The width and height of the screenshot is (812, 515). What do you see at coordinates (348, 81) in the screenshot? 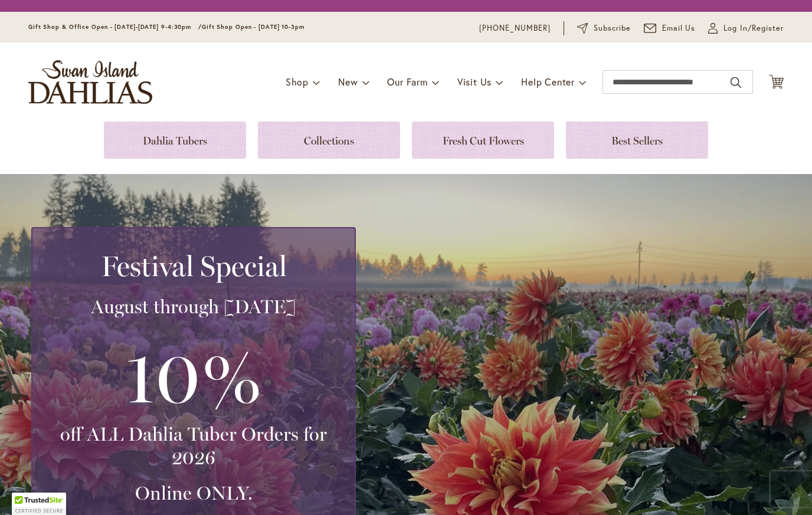
I see `span: New` at bounding box center [348, 81].